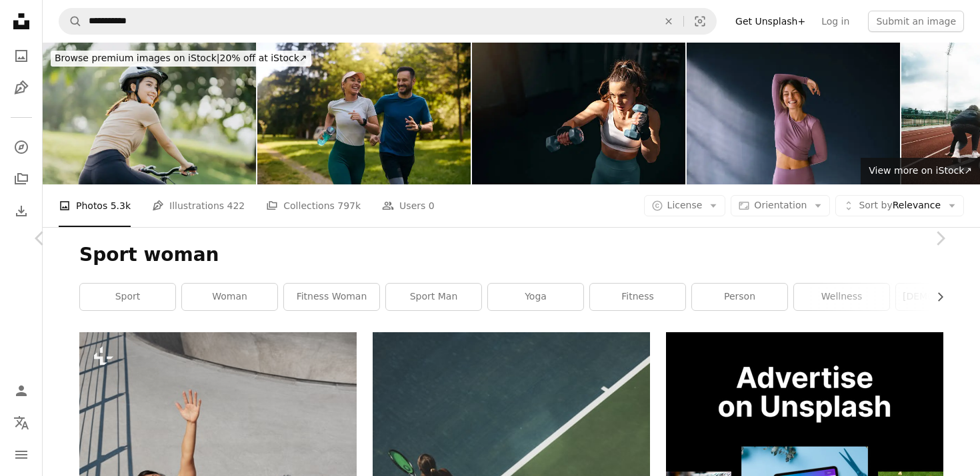 This screenshot has width=980, height=476. Describe the element at coordinates (180, 58) in the screenshot. I see `div: 20% off at iStock ↗` at that location.